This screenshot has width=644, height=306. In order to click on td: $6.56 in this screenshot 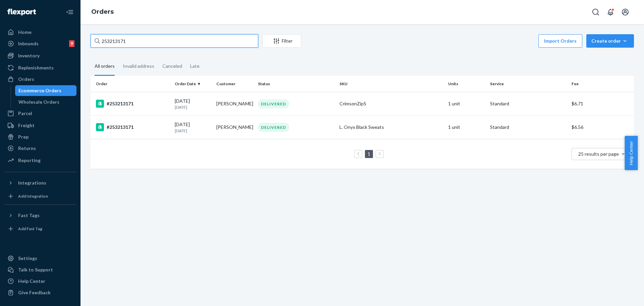, I will do `click(601, 127)`.